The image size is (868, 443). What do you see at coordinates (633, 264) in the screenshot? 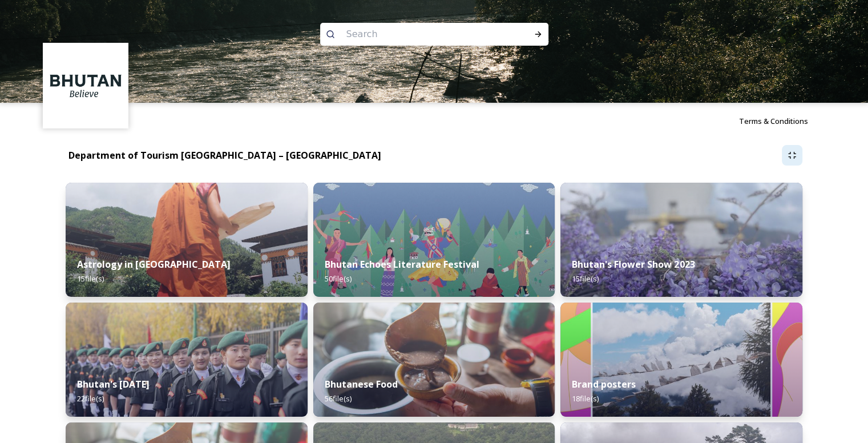
I see `strong: Bhutan's Flower Show 2023` at bounding box center [633, 264].